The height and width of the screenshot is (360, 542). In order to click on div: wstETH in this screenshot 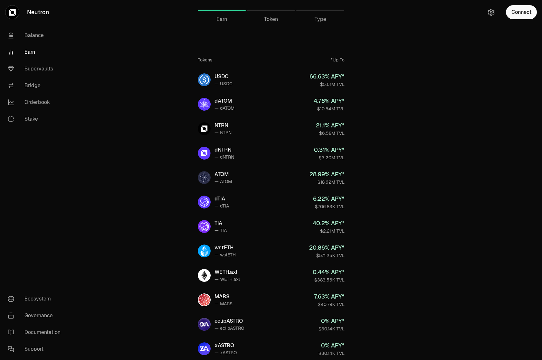, I will do `click(225, 248)`.